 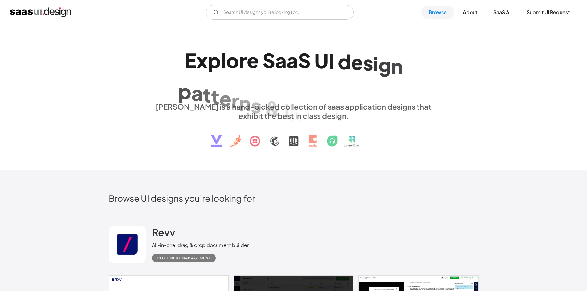 I want to click on input: Search UI designs you're looking for..., so click(x=280, y=12).